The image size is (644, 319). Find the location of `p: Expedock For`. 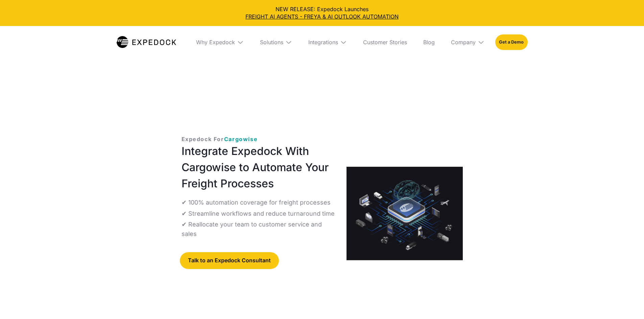

p: Expedock For is located at coordinates (220, 139).